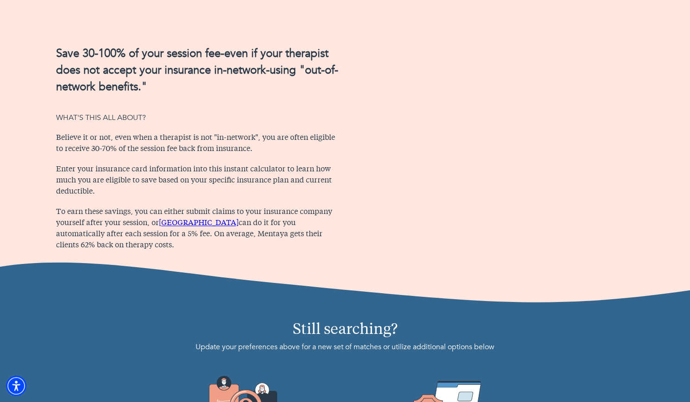  I want to click on h2: Save 30-100% of your session fee-even if your therapist does not accept your insurance in-network..., so click(198, 70).